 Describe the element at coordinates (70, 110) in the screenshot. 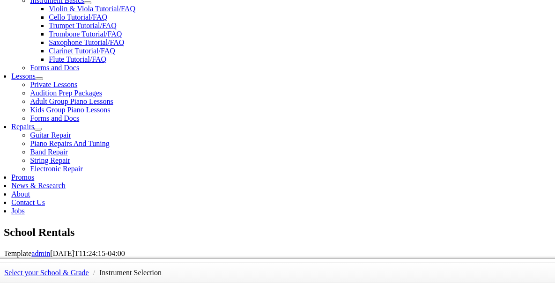

I see `span: Kids Group Piano Lessons` at that location.